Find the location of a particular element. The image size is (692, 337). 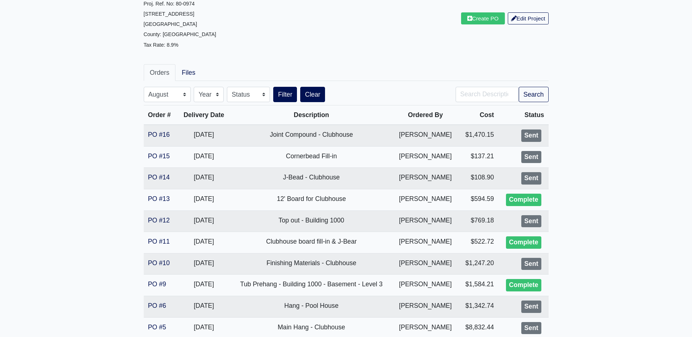

td: J-Bead - Clubhouse is located at coordinates (311, 178).